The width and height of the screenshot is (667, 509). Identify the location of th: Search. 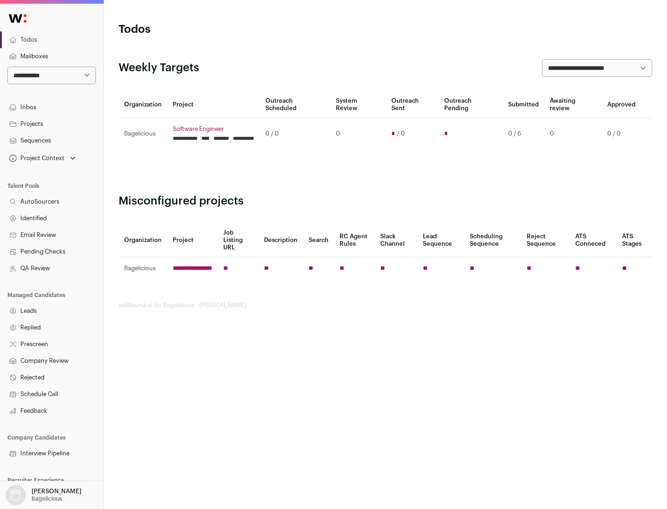
(318, 240).